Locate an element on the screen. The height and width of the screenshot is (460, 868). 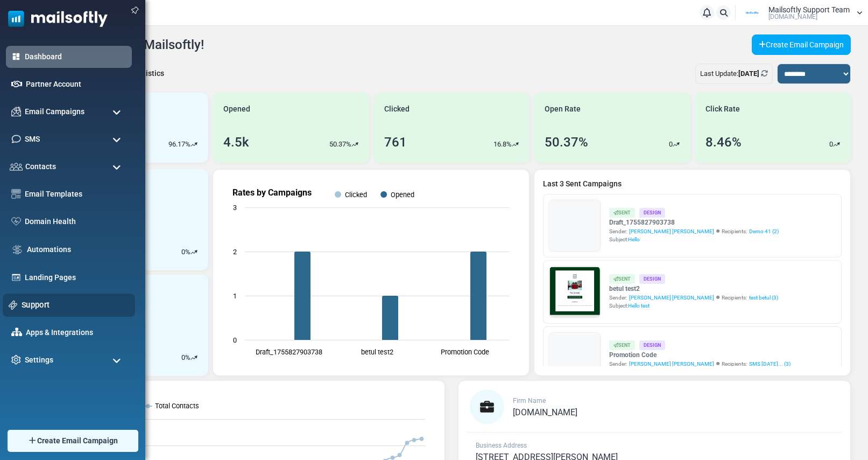
a: Demo 41 (2) is located at coordinates (764, 231).